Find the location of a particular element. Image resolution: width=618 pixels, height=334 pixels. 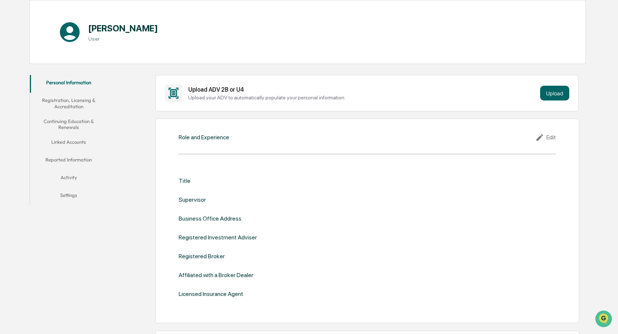

button: Start new chat is located at coordinates (130, 63).